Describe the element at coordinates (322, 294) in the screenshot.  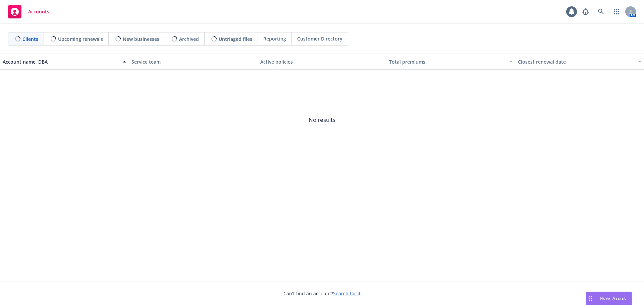
I see `span: Can't find an account?` at that location.